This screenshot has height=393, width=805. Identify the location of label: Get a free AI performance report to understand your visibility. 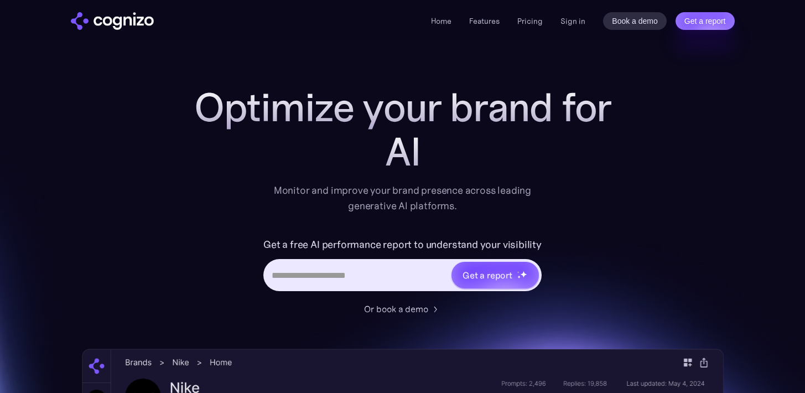
(402, 244).